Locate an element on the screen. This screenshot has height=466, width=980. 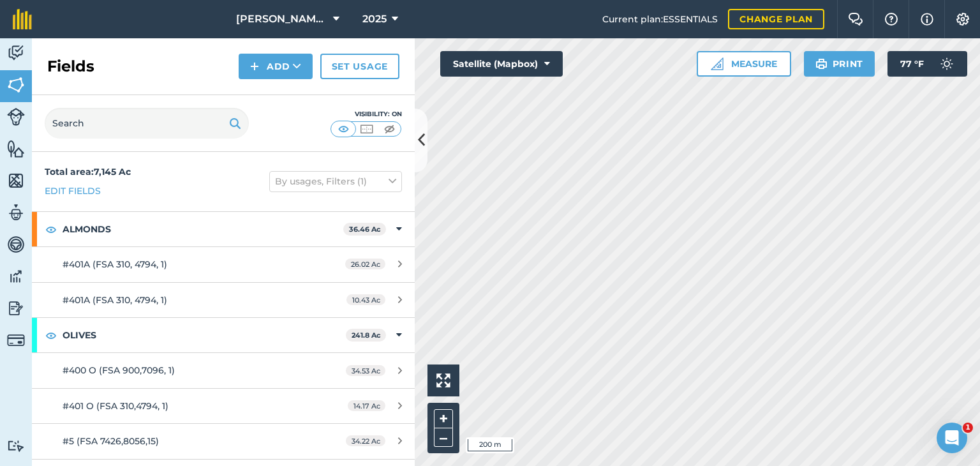
span: Current plan : ESSENTIALS is located at coordinates (660, 19).